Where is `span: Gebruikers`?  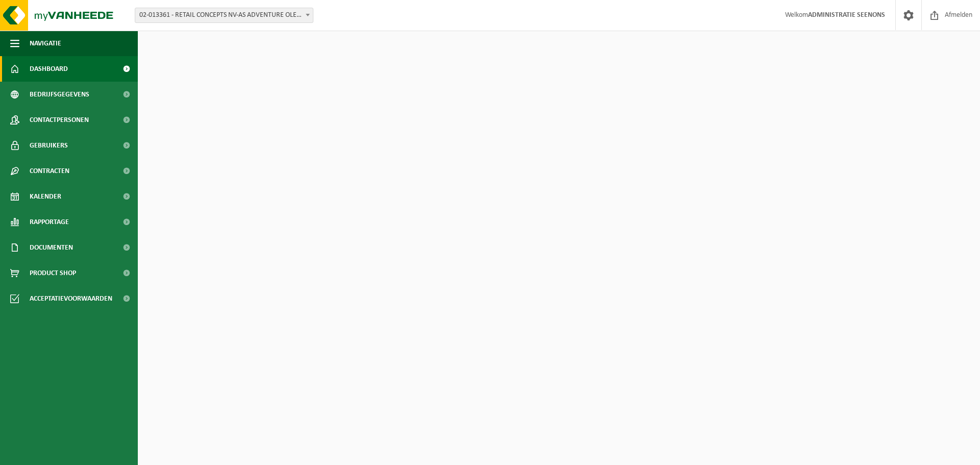
span: Gebruikers is located at coordinates (49, 145).